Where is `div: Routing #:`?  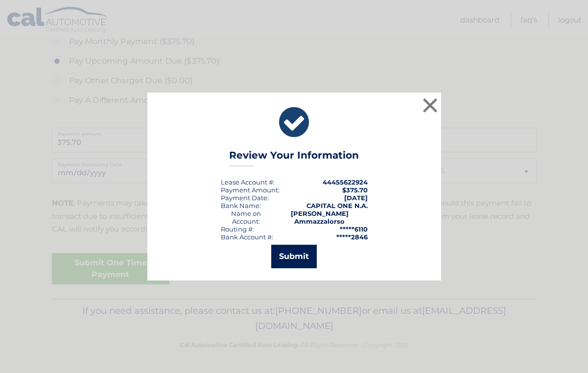
div: Routing #: is located at coordinates (238, 229).